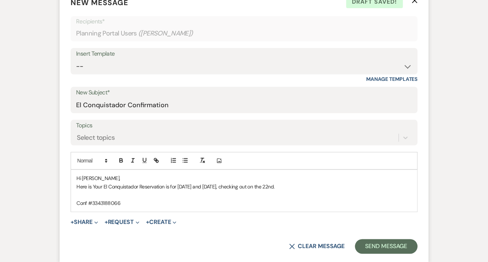  Describe the element at coordinates (317, 246) in the screenshot. I see `button: Clear message` at that location.